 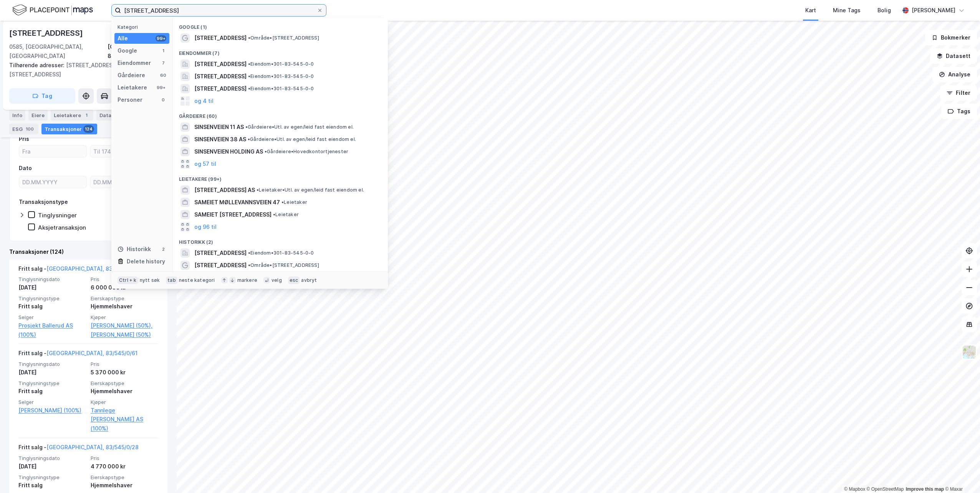 What do you see at coordinates (57, 215) in the screenshot?
I see `div: Tinglysninger` at bounding box center [57, 215].